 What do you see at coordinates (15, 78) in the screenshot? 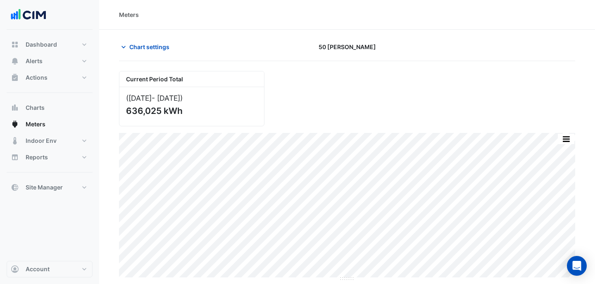
I see `app-icon: Actions` at bounding box center [15, 78].